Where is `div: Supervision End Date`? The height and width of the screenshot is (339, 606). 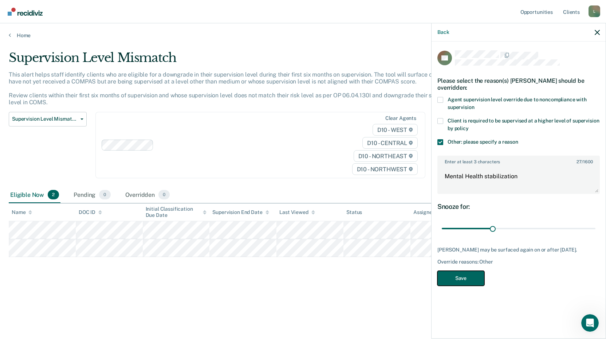 div: Supervision End Date is located at coordinates (240, 212).